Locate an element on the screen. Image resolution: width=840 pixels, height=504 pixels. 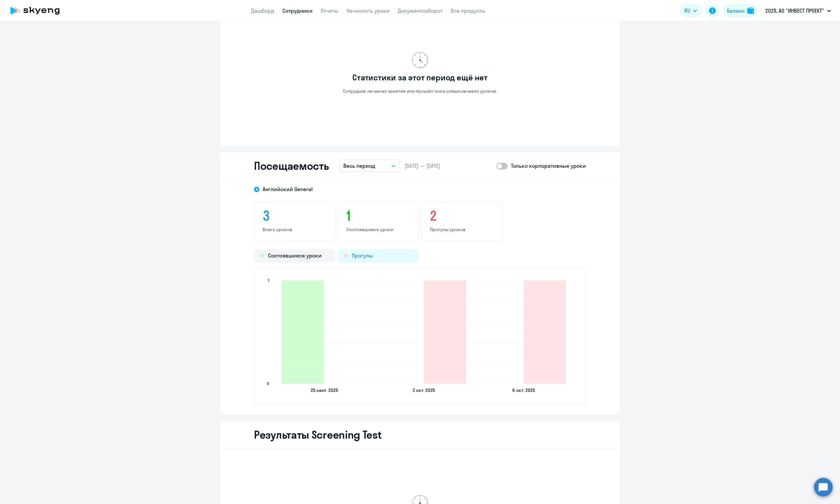
text: 25 сент. 2025 is located at coordinates (324, 390).